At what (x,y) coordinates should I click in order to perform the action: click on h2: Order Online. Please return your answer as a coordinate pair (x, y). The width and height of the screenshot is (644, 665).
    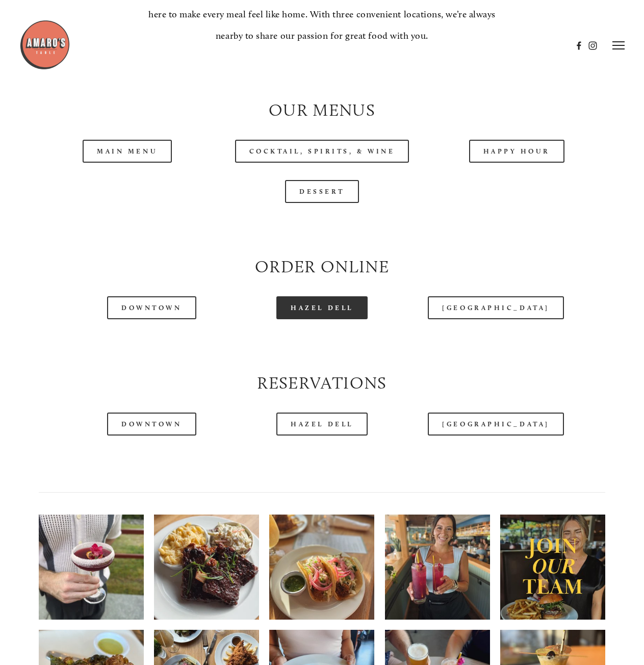
    Looking at the image, I should click on (322, 267).